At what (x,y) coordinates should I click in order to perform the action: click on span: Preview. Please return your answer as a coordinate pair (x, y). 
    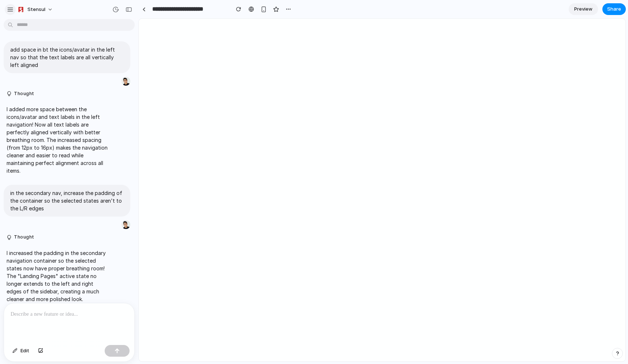
    Looking at the image, I should click on (583, 9).